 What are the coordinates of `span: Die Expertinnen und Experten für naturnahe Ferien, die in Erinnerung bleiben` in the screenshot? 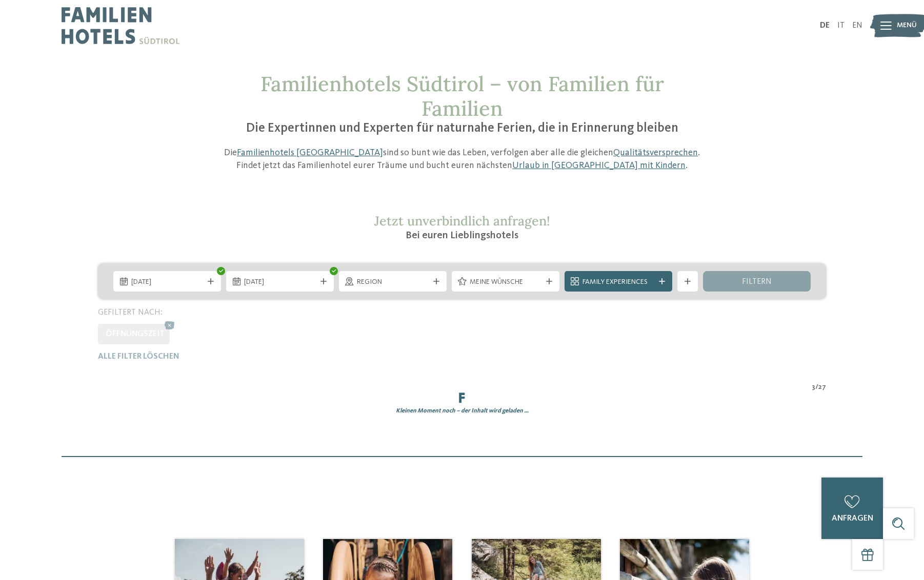 It's located at (462, 128).